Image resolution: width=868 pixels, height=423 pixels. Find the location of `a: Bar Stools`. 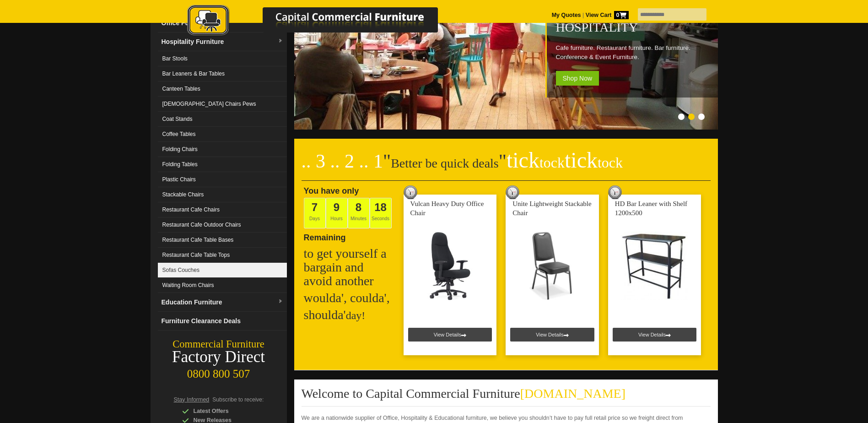

a: Bar Stools is located at coordinates (222, 59).